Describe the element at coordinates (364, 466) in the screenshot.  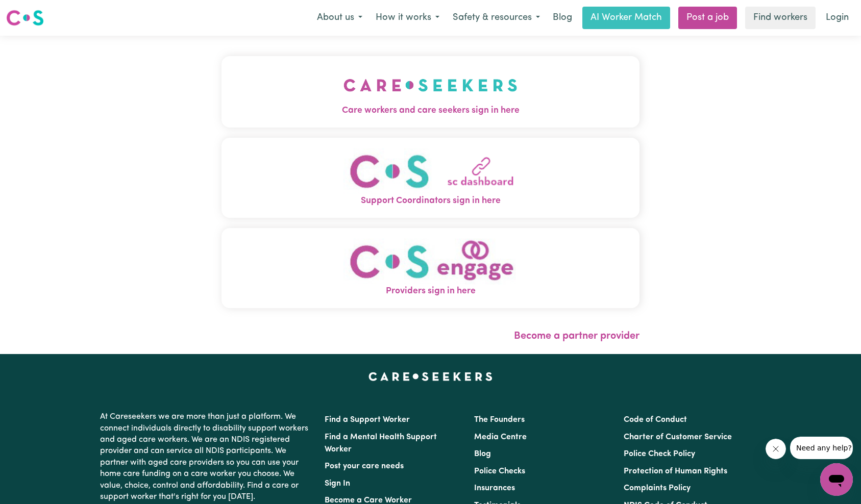
I see `a: Post your care needs` at that location.